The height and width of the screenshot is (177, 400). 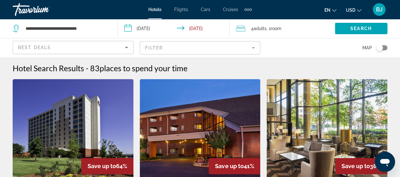 I want to click on button: Extra navigation items, so click(x=248, y=9).